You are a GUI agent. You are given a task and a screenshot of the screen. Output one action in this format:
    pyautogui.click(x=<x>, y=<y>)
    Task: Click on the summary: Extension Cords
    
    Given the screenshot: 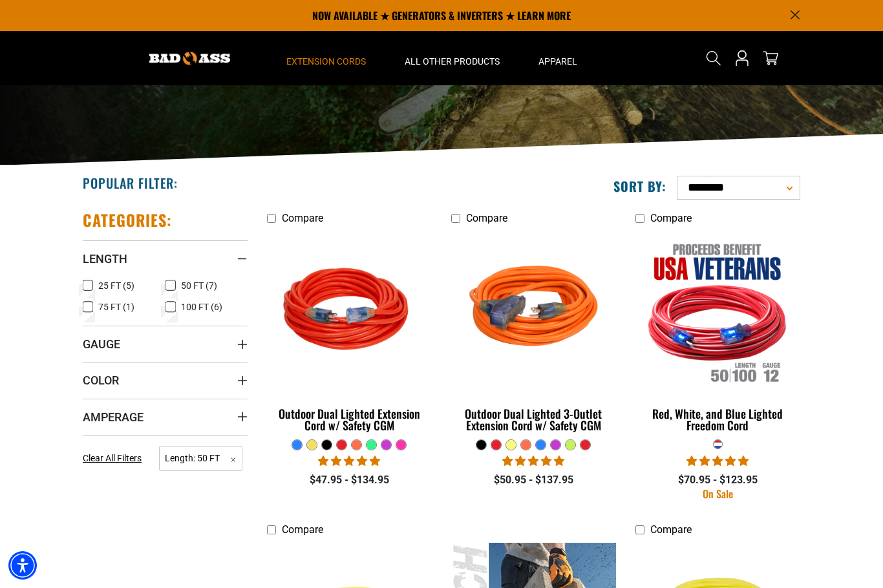 What is the action you would take?
    pyautogui.click(x=326, y=58)
    